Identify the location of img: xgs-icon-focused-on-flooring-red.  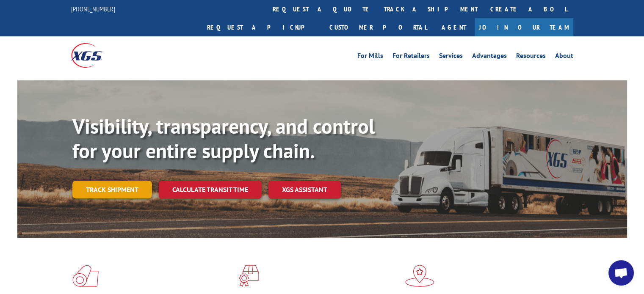
(249, 276).